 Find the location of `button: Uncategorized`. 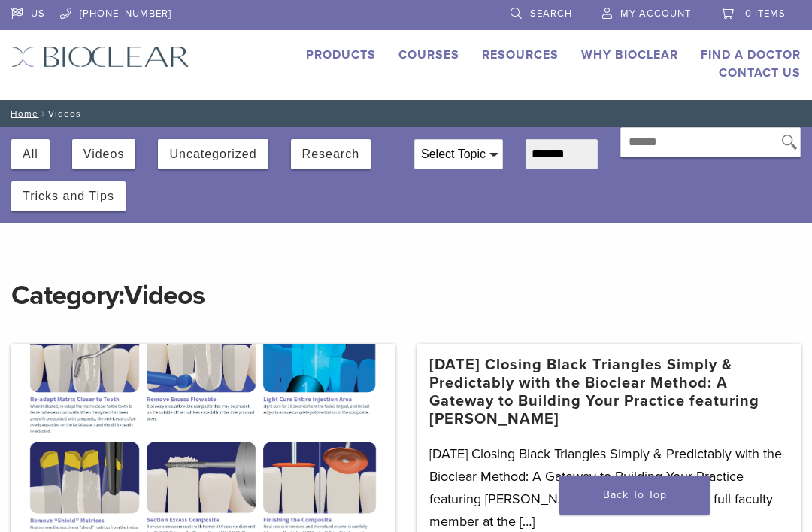

button: Uncategorized is located at coordinates (213, 154).